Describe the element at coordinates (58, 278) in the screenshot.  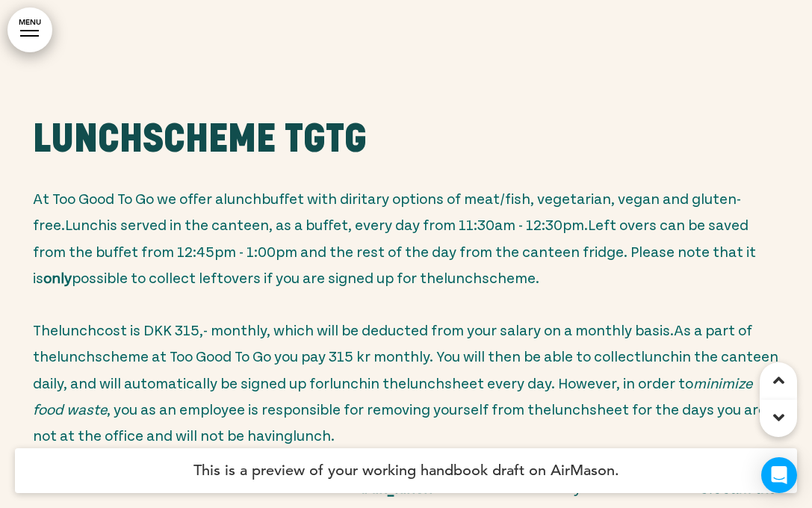
I see `strong: only` at that location.